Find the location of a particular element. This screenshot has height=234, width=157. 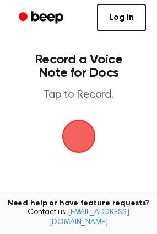

h1: Record a Voice Note for Docs is located at coordinates (78, 66).